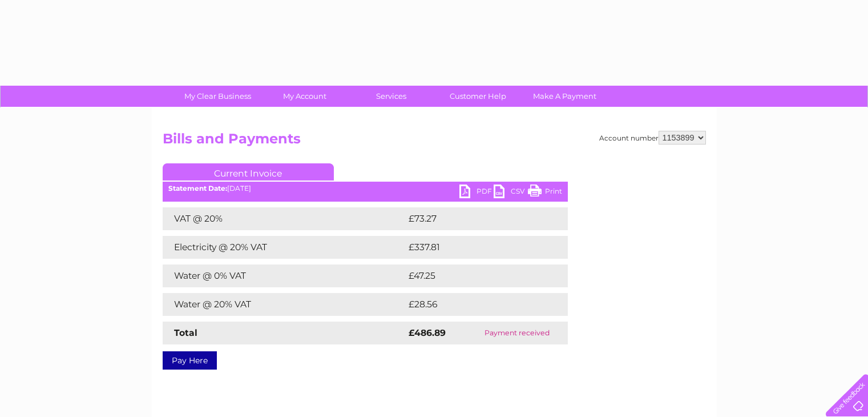  I want to click on strong: £486.89, so click(427, 332).